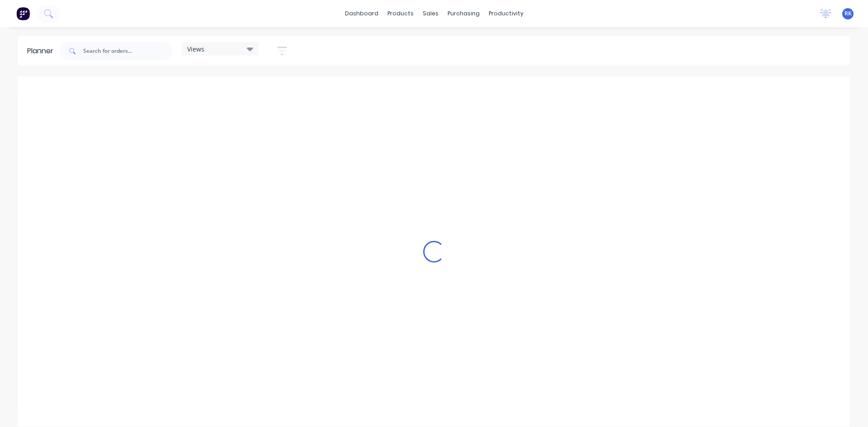  I want to click on span: RK, so click(848, 13).